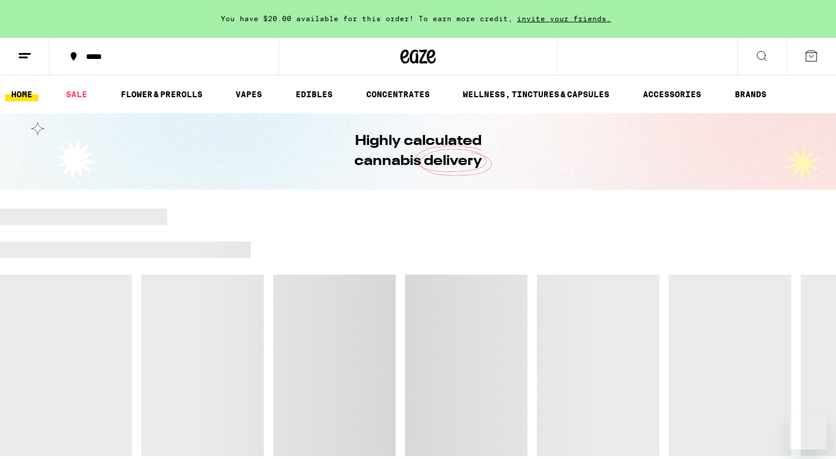  What do you see at coordinates (536, 94) in the screenshot?
I see `a: WELLNESS, TINCTURES & CAPSULES` at bounding box center [536, 94].